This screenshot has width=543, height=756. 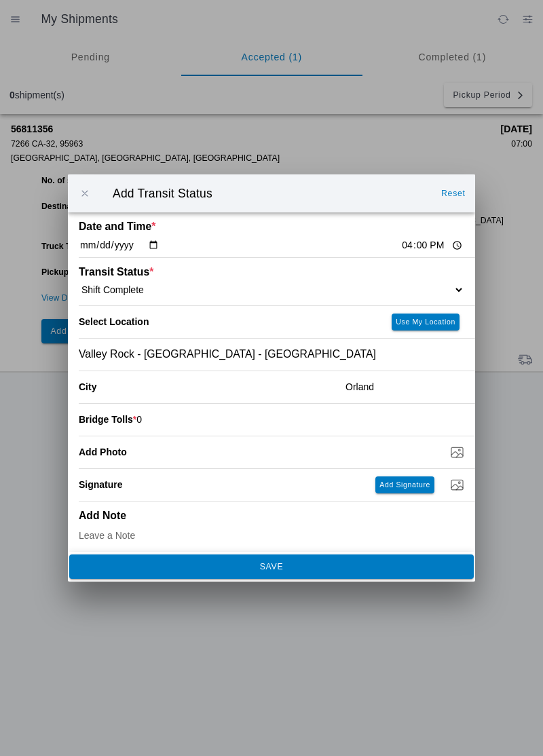 I want to click on ion-button: Reset, so click(x=454, y=193).